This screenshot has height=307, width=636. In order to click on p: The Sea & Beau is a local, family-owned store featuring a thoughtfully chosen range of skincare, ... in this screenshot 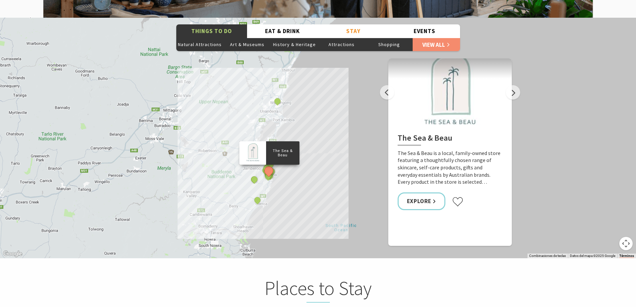, I will do `click(450, 168)`.